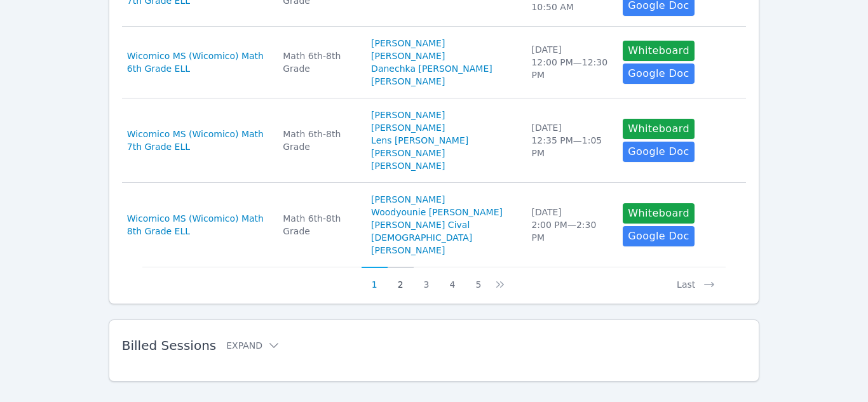 The image size is (868, 402). Describe the element at coordinates (197, 140) in the screenshot. I see `a: Wicomico MS (Wicomico) Math 7th Grade ELL` at that location.